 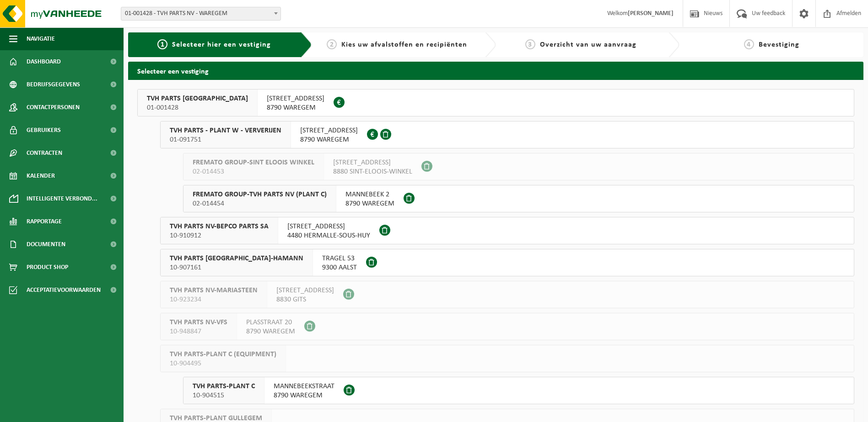 What do you see at coordinates (749, 44) in the screenshot?
I see `span: 4` at bounding box center [749, 44].